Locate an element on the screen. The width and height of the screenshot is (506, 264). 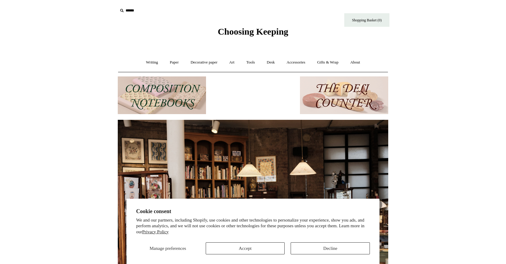
span: Choosing Keeping is located at coordinates (253, 31).